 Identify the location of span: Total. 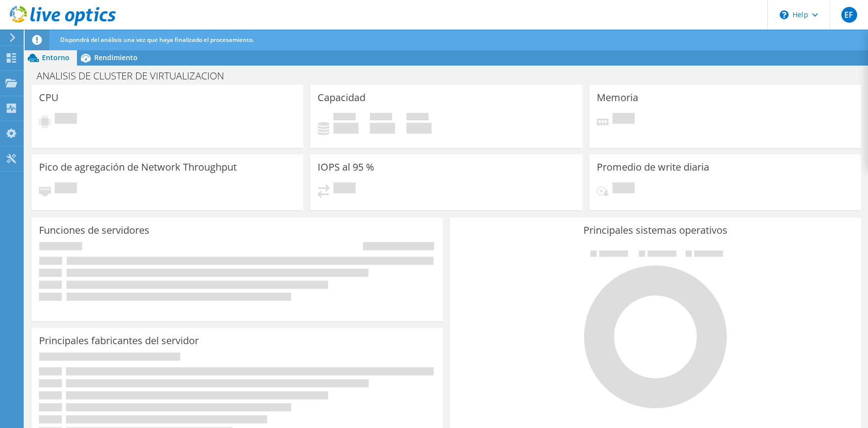
(417, 118).